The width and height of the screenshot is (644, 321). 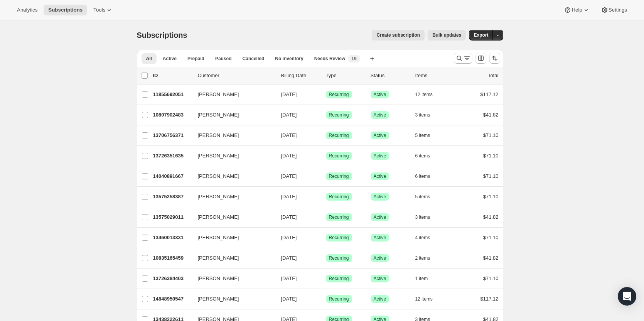 I want to click on p: 13706756371, so click(x=173, y=136).